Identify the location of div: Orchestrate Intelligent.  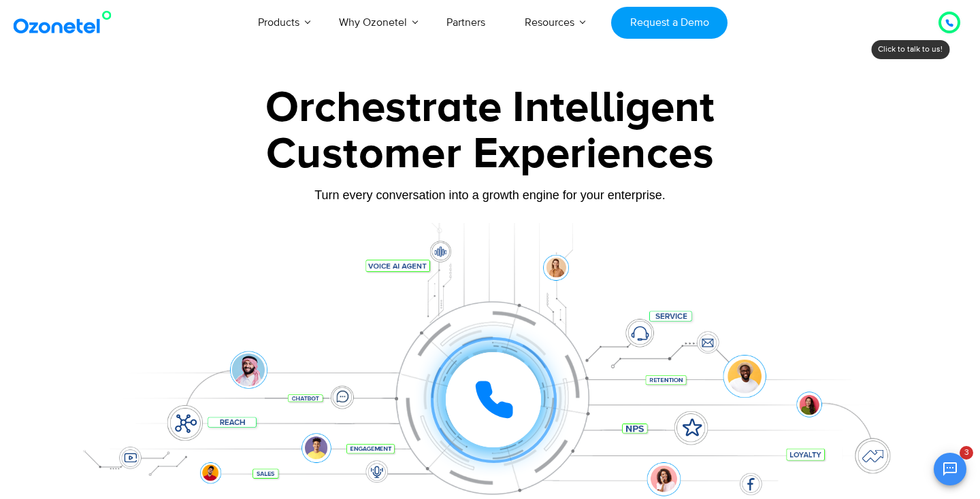
(490, 108).